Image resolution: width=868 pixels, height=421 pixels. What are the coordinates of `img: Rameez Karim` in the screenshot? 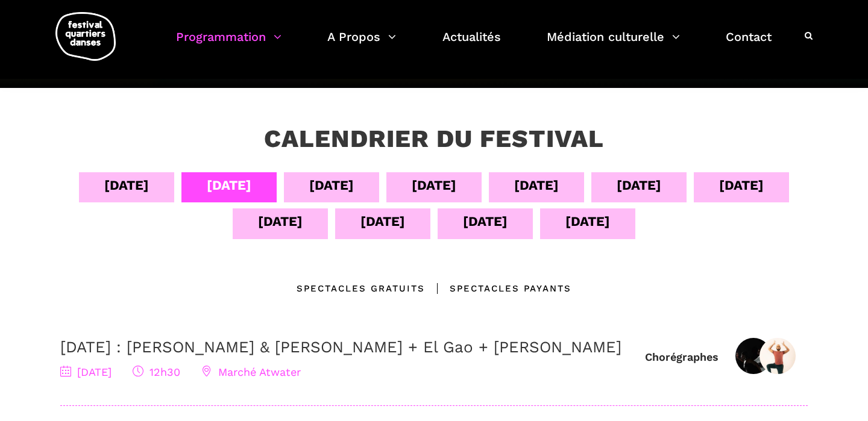 It's located at (777, 356).